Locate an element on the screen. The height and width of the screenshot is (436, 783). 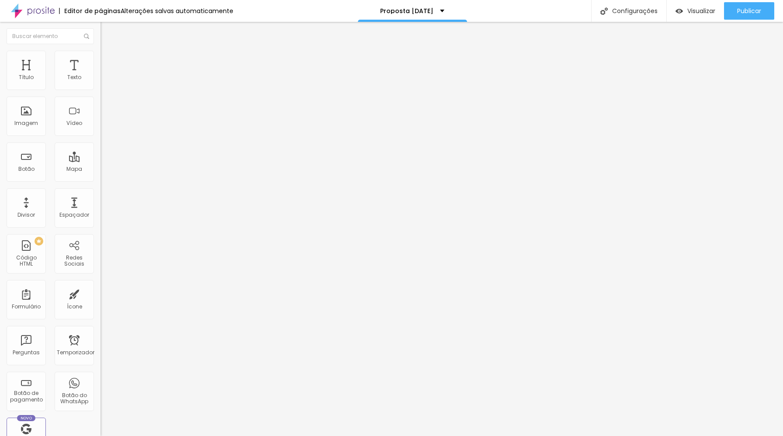
button: Visualizar is located at coordinates (695, 11).